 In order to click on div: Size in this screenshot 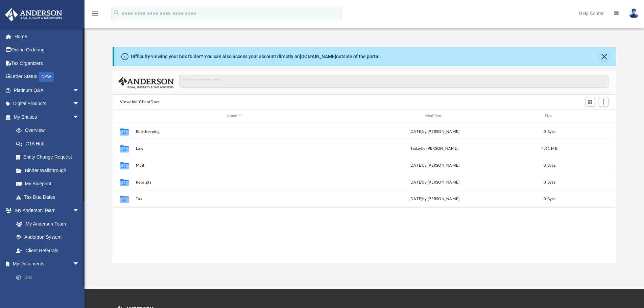, I will do `click(549, 116)`.